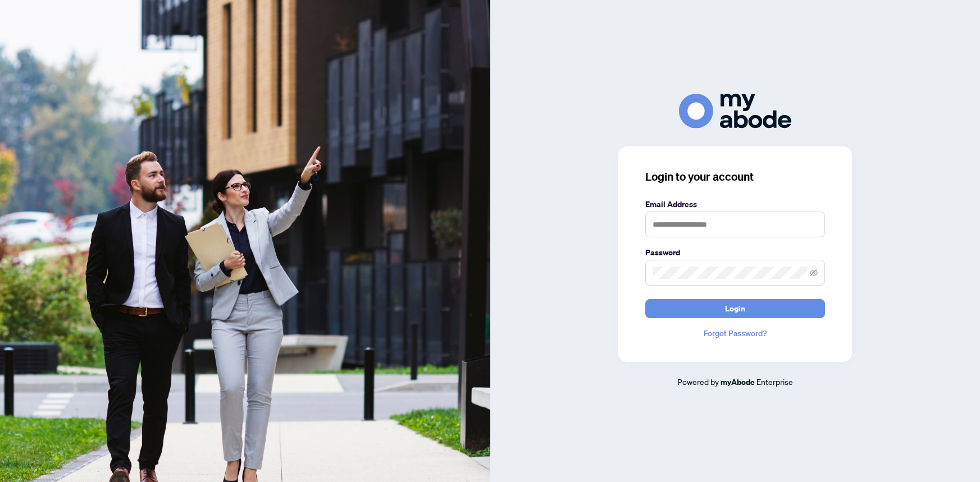 The image size is (980, 482). I want to click on span: eye-invisible, so click(813, 273).